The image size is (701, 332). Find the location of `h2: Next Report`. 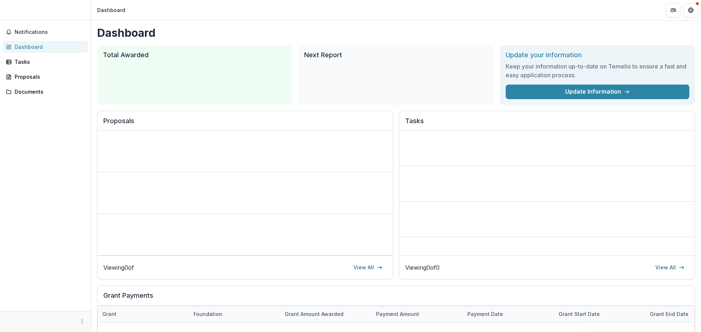

h2: Next Report is located at coordinates (396, 55).